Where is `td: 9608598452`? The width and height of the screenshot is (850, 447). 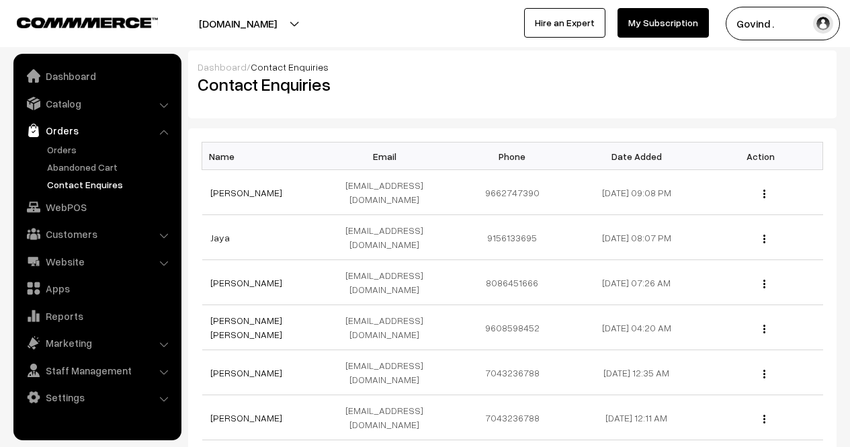 td: 9608598452 is located at coordinates (512, 327).